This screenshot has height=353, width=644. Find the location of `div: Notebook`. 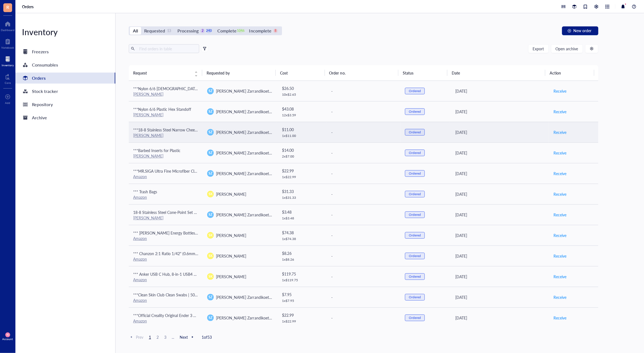

div: Notebook is located at coordinates (8, 48).